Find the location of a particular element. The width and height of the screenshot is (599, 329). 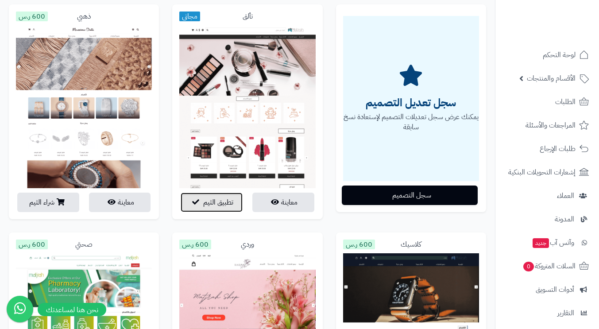

a: التقارير is located at coordinates (547, 313).